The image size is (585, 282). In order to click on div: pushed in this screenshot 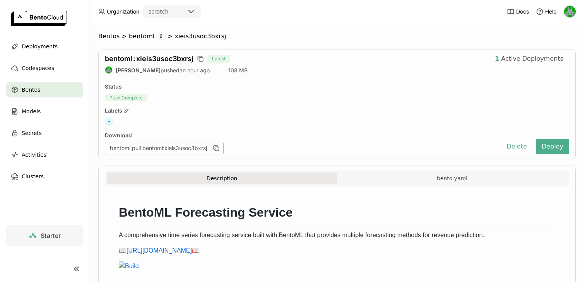, I will do `click(157, 70)`.